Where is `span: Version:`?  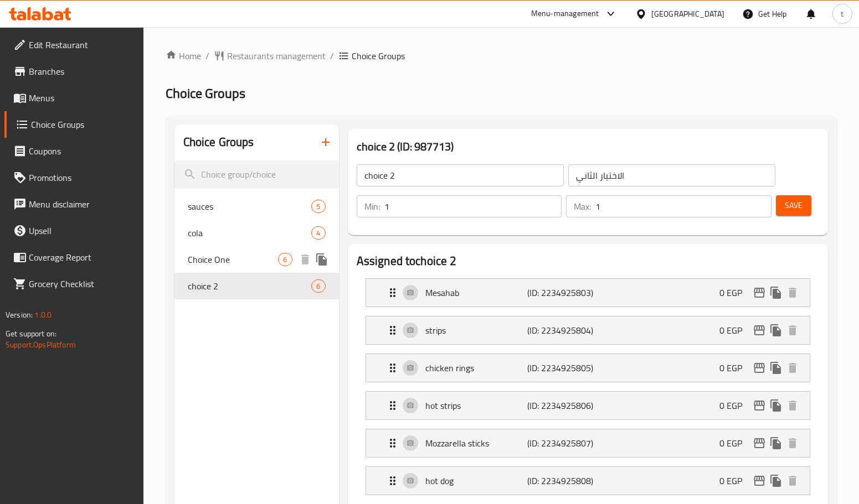
span: Version: is located at coordinates (18, 315).